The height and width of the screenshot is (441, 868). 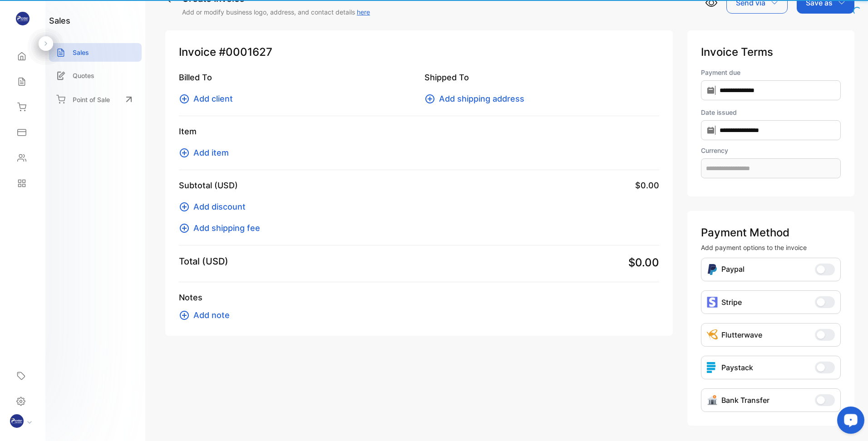 What do you see at coordinates (771, 150) in the screenshot?
I see `label: Currency` at bounding box center [771, 150].